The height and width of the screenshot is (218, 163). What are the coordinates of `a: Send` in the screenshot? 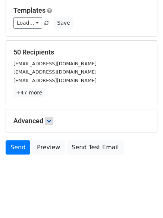 It's located at (18, 147).